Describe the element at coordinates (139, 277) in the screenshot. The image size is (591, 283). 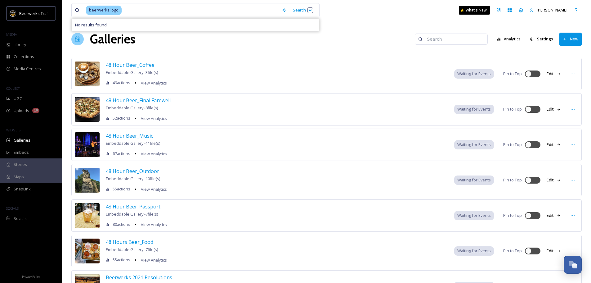
I see `span: Beerwerks 2021 Resolutions` at that location.